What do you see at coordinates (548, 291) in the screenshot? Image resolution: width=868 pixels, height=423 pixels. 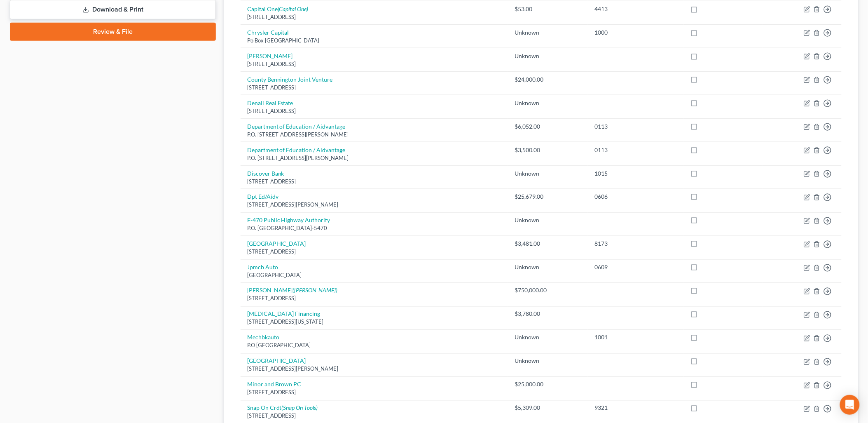 I see `div: $750,000.00` at bounding box center [548, 291].